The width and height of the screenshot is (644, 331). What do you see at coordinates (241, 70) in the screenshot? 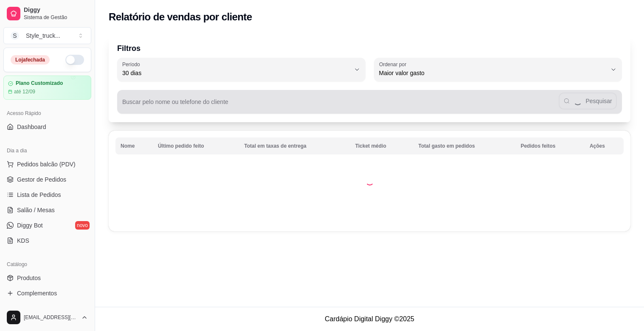
I see `button: Período30 dias` at bounding box center [241, 70].